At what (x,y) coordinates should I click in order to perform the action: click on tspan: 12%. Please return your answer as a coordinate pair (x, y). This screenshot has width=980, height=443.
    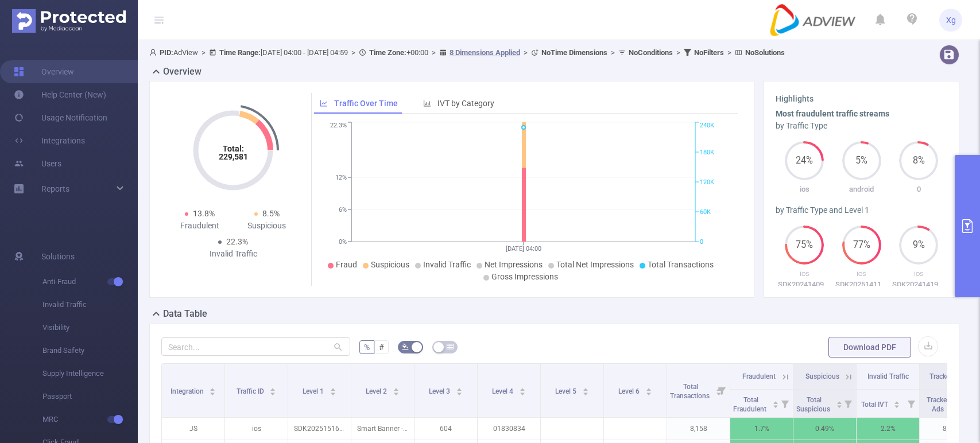
    Looking at the image, I should click on (341, 177).